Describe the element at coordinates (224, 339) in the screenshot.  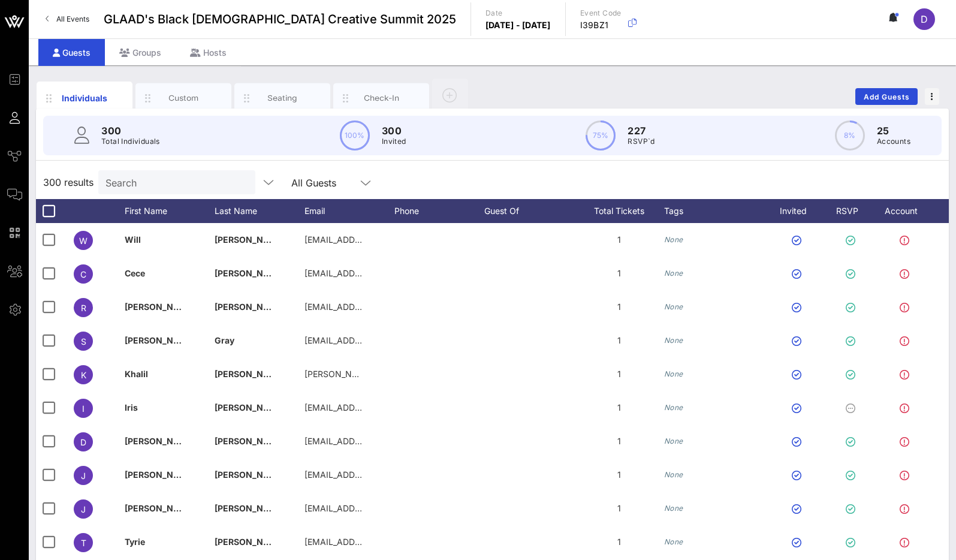
I see `span: Gray` at that location.